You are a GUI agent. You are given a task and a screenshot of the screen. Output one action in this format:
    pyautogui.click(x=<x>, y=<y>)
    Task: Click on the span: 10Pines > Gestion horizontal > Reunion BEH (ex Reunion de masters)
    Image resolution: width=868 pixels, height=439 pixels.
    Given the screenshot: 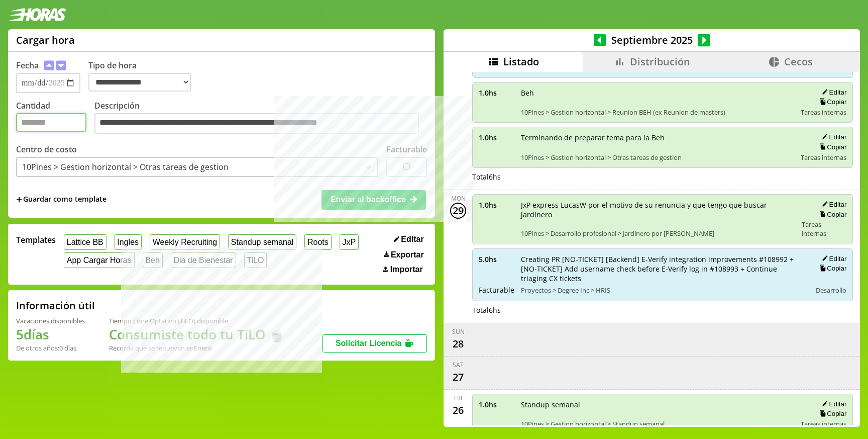 What is the action you would take?
    pyautogui.click(x=657, y=112)
    